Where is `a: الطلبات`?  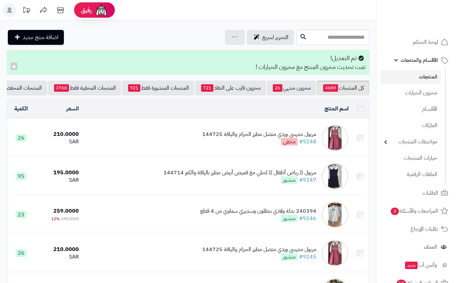
a: الطلبات is located at coordinates (416, 193).